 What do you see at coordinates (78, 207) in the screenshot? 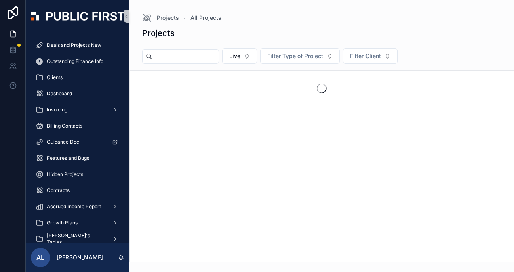
I see `a: Accrued Income Report` at bounding box center [78, 207].